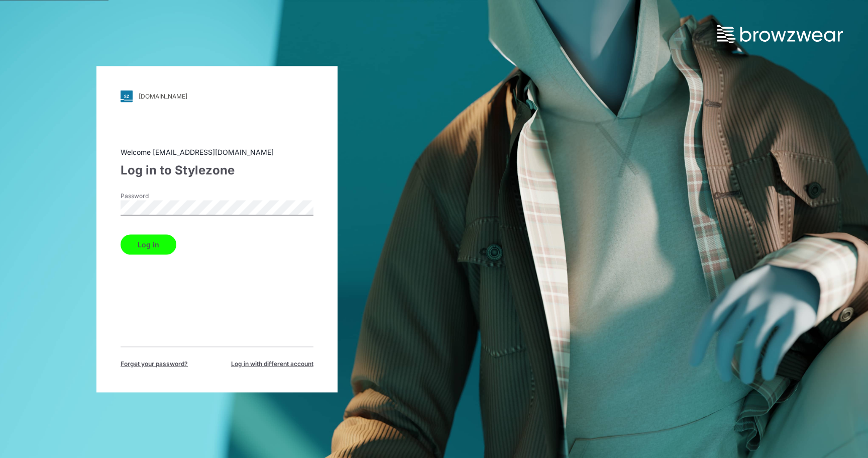 This screenshot has height=458, width=868. Describe the element at coordinates (217, 170) in the screenshot. I see `div: Log in to Stylezone` at that location.